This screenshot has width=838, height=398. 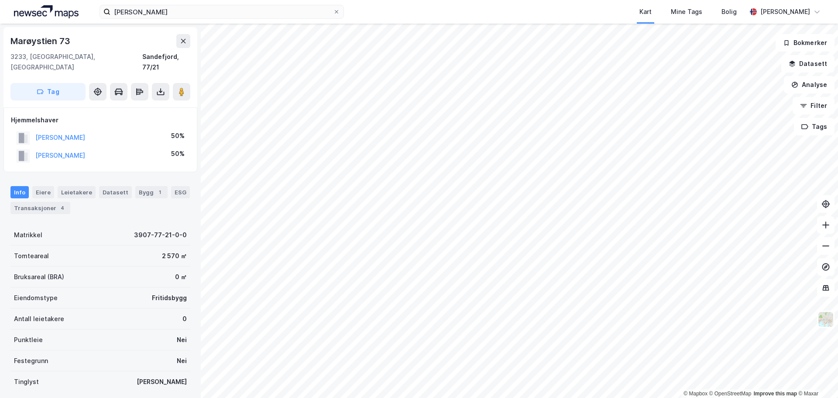 I want to click on div: Antall leietakere, so click(x=39, y=319).